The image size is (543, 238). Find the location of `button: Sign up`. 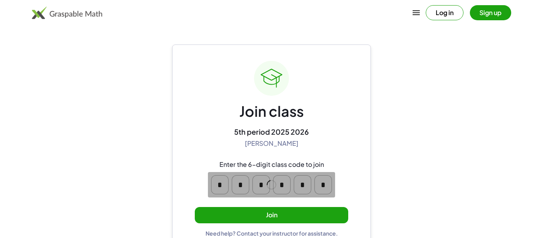

button: Sign up is located at coordinates (490, 13).